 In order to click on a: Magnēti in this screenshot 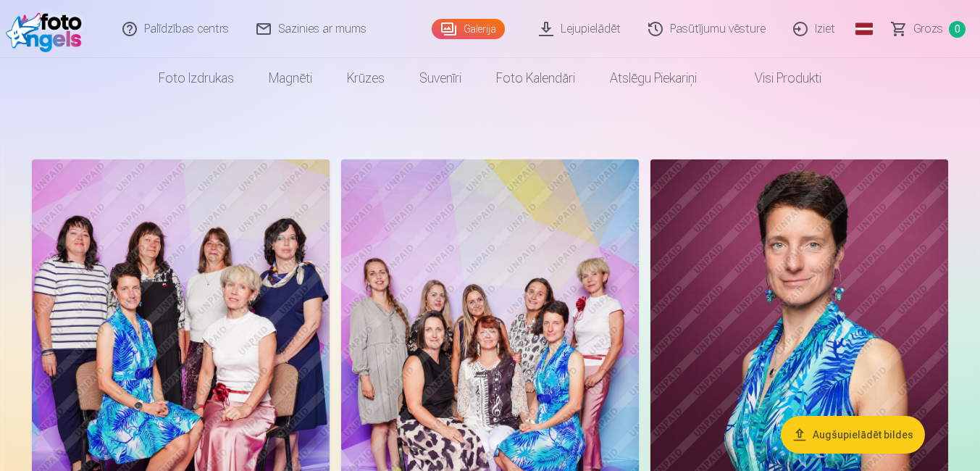, I will do `click(290, 79)`.